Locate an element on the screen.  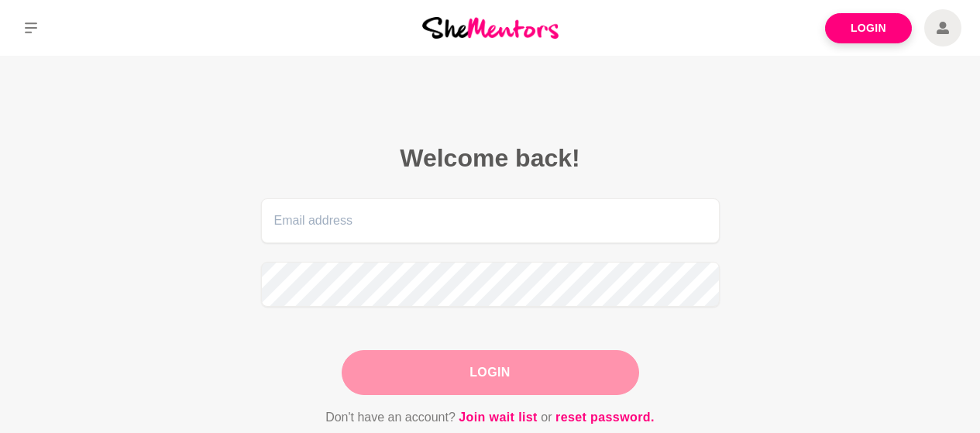
a: Join wait list is located at coordinates (498, 417).